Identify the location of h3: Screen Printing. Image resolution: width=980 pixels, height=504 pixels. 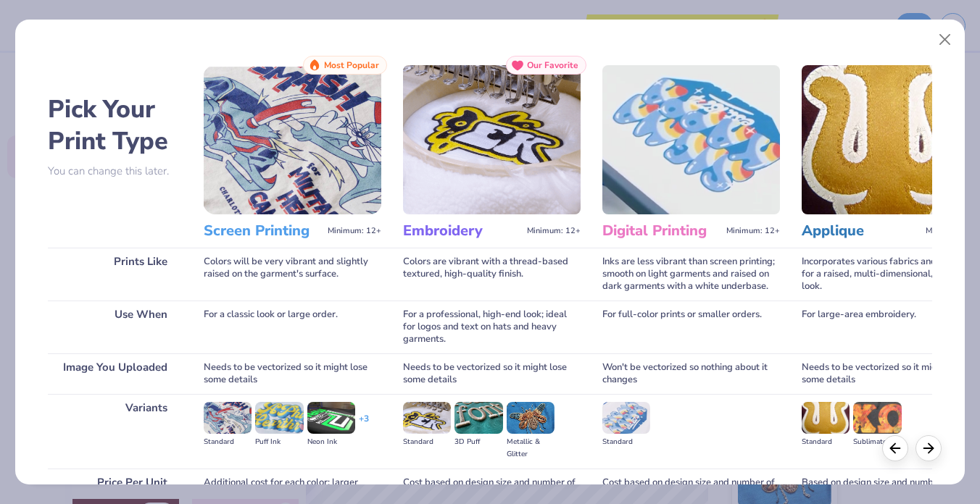
(263, 231).